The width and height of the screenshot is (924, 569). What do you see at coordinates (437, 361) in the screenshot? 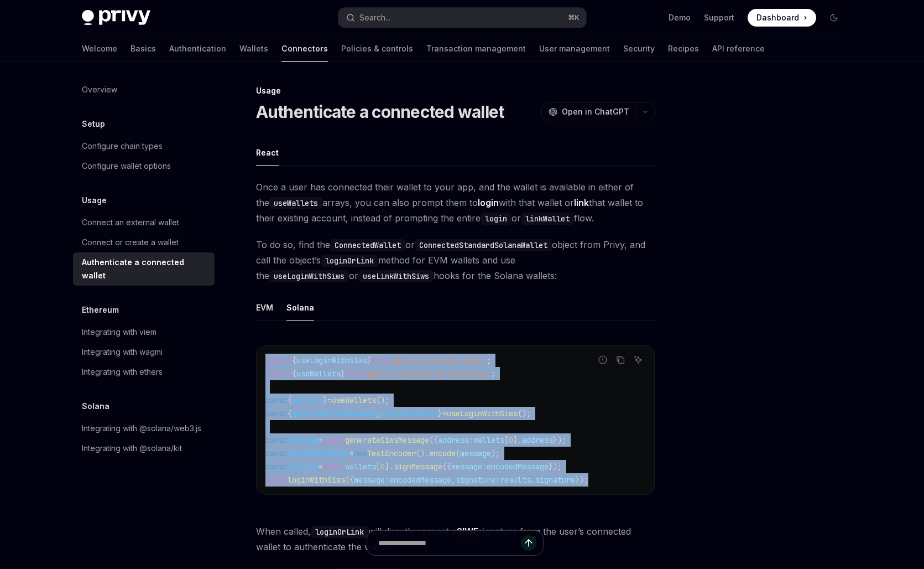
I see `span: '@privy-io/react-auth'` at bounding box center [437, 361].